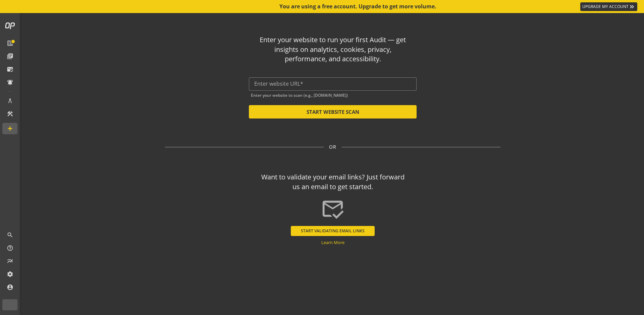 The height and width of the screenshot is (315, 644). Describe the element at coordinates (609, 7) in the screenshot. I see `a: UPGRADE MY ACCOUNT` at that location.